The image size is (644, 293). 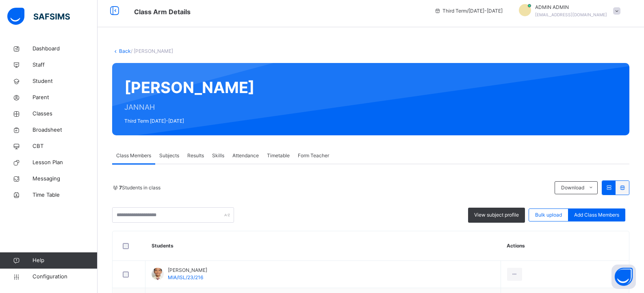 What do you see at coordinates (323, 245) in the screenshot?
I see `th: Students` at bounding box center [323, 245].